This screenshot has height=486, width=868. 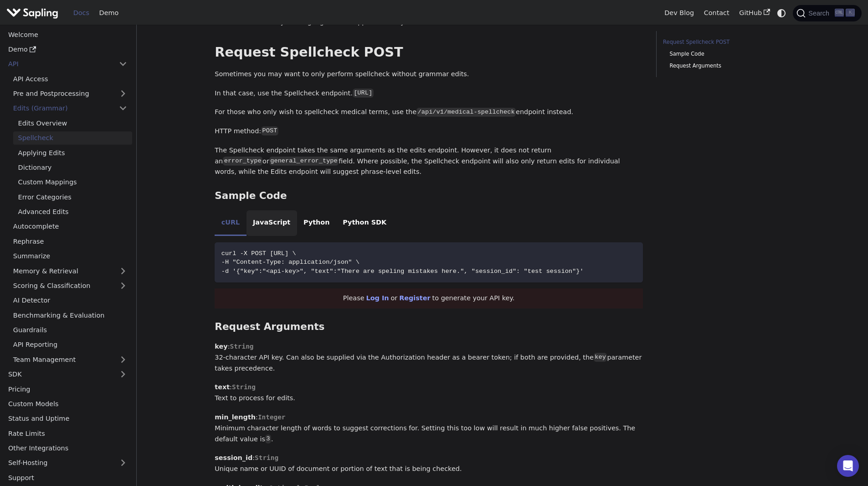 I want to click on a: Custom Mappings, so click(x=72, y=182).